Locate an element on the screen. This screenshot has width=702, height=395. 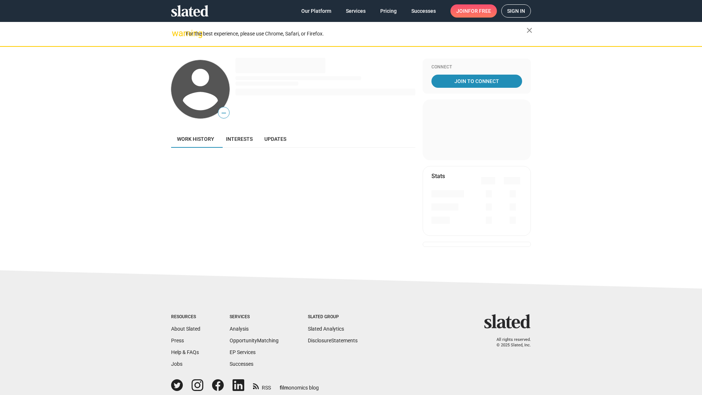
a: Services is located at coordinates (356, 11).